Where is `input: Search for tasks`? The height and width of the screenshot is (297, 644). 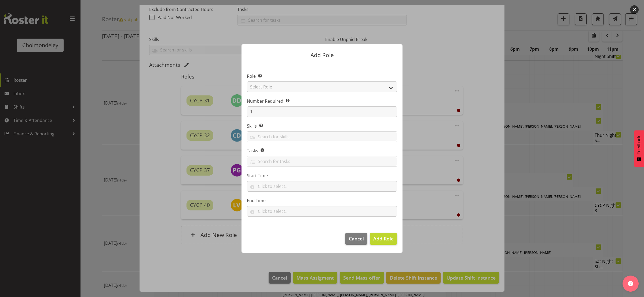
input: Search for tasks is located at coordinates (322, 162).